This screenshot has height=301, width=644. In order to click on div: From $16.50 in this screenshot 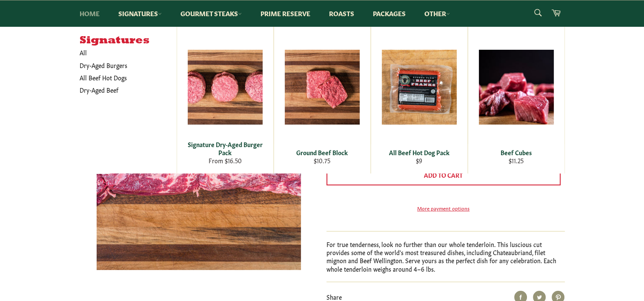, I will do `click(225, 160)`.